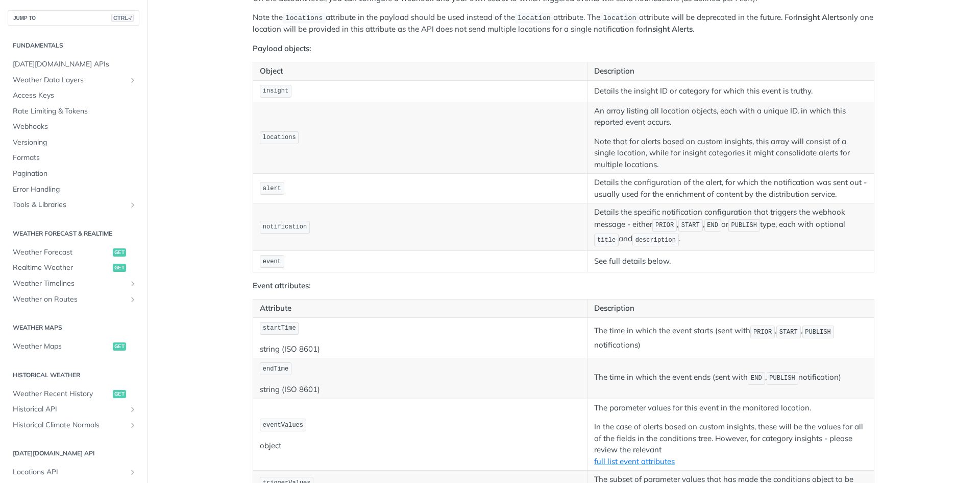  What do you see at coordinates (74, 409) in the screenshot?
I see `a: Historical APIShow subpages for Historical API` at bounding box center [74, 409].